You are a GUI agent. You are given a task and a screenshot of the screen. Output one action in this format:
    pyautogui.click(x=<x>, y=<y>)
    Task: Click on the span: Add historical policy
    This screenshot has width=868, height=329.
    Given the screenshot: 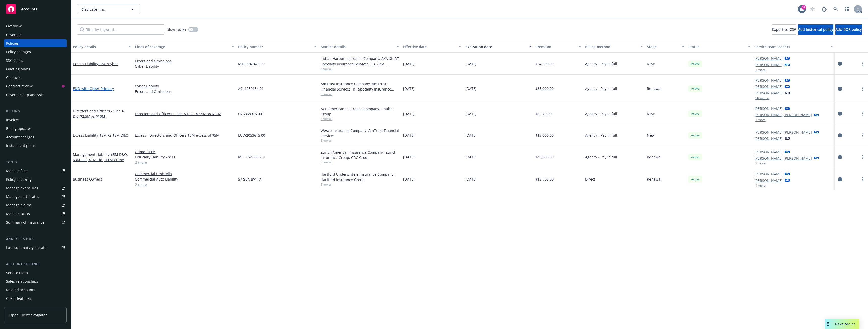 What is the action you would take?
    pyautogui.click(x=816, y=30)
    